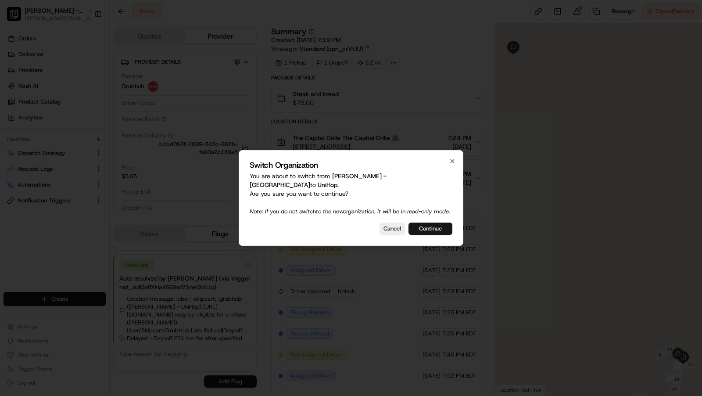 The width and height of the screenshot is (702, 396). Describe the element at coordinates (351, 165) in the screenshot. I see `h2: Switch Organization` at that location.